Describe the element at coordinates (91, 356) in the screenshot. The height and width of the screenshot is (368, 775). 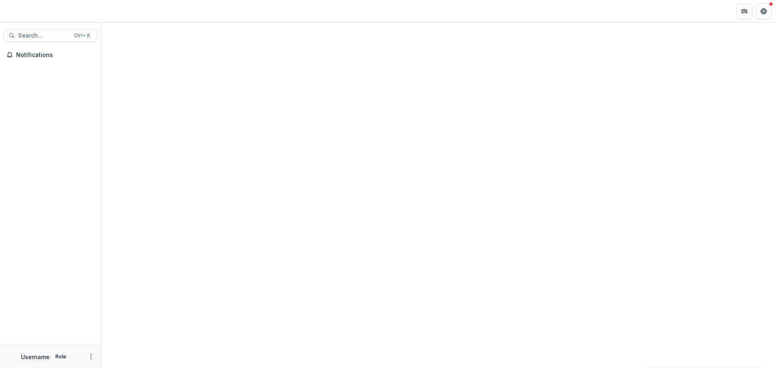
I see `button: More` at that location.